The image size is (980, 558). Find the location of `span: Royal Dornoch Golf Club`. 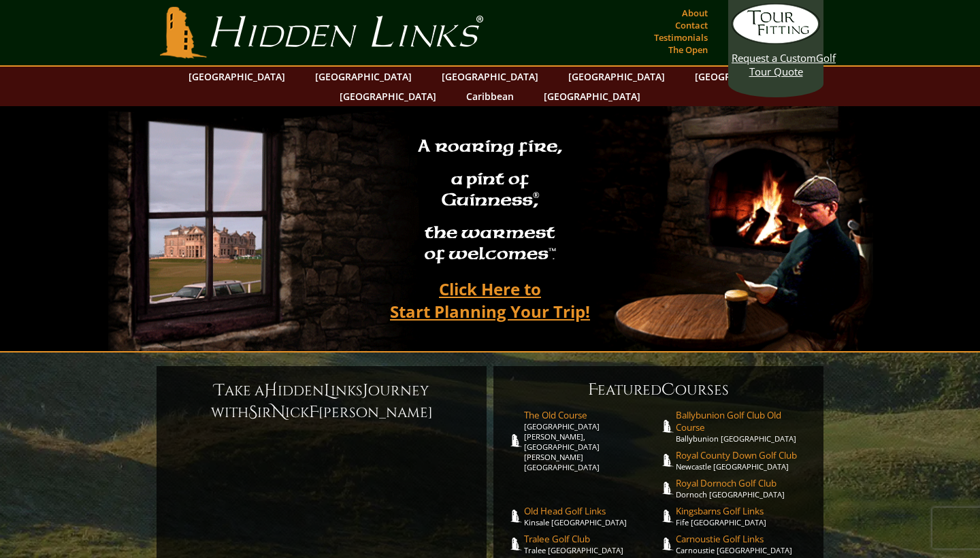

span: Royal Dornoch Golf Club is located at coordinates (743, 483).